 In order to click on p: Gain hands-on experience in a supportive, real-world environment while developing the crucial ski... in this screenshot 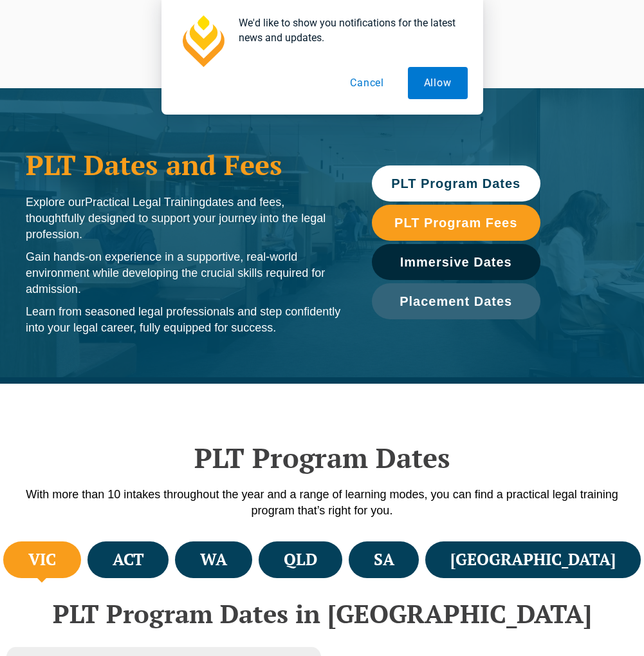, I will do `click(186, 273)`.